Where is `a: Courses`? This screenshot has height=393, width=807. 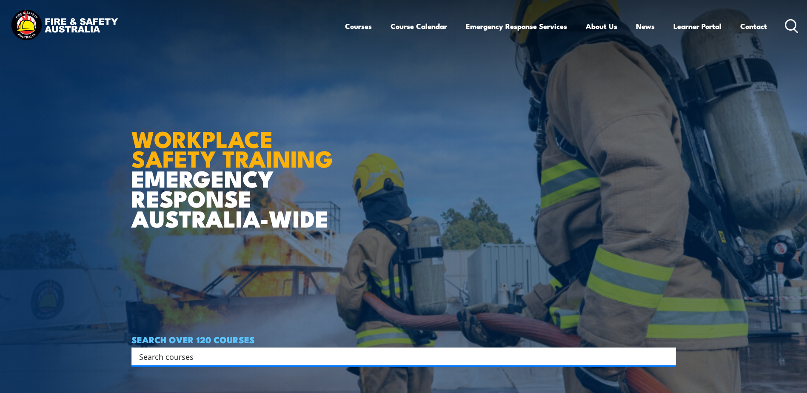
a: Courses is located at coordinates (358, 26).